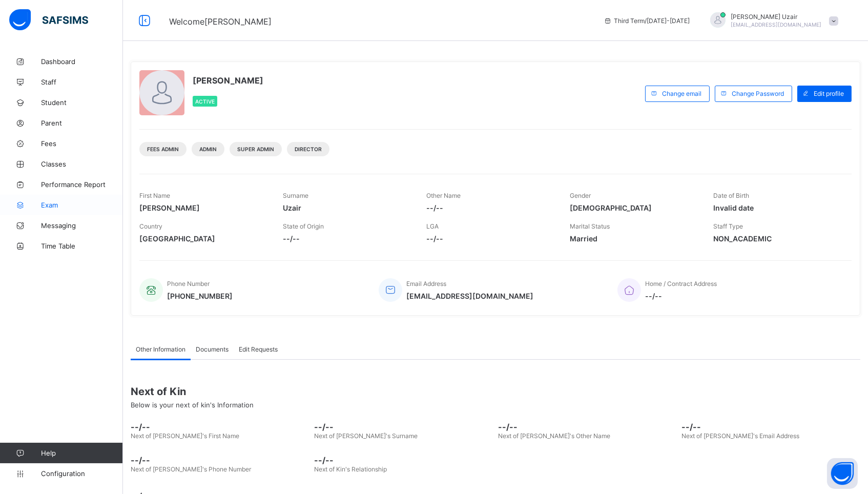 The width and height of the screenshot is (868, 494). I want to click on span: Student, so click(82, 103).